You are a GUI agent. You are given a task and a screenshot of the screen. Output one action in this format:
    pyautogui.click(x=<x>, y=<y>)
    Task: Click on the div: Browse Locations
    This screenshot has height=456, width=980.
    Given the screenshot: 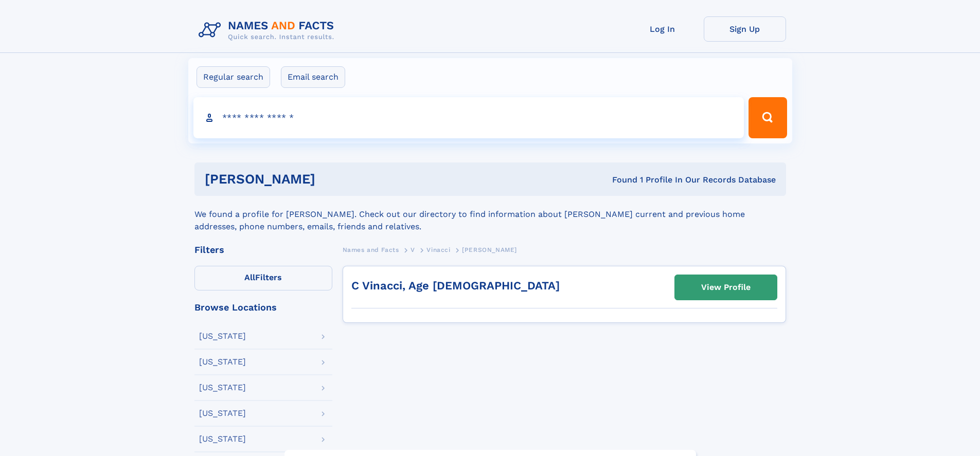 What is the action you would take?
    pyautogui.click(x=263, y=308)
    